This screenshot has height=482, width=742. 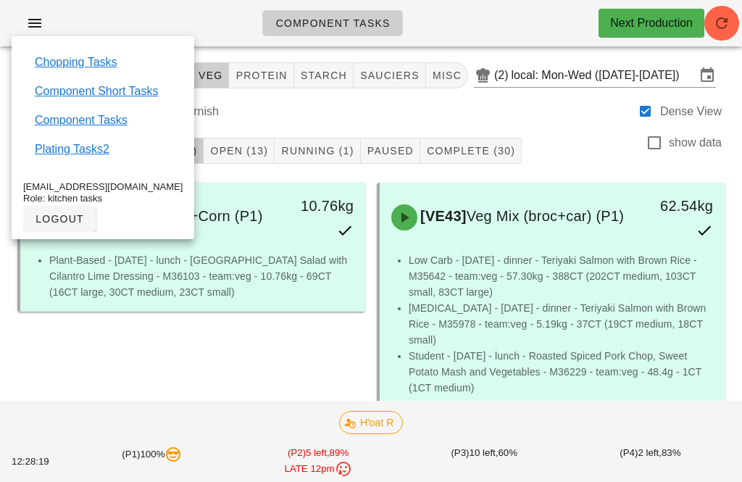 What do you see at coordinates (447, 75) in the screenshot?
I see `span: misc` at bounding box center [447, 75].